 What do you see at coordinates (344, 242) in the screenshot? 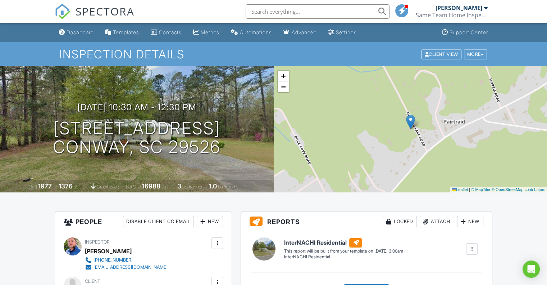
I see `h6: InterNACHI Residential` at bounding box center [344, 242].